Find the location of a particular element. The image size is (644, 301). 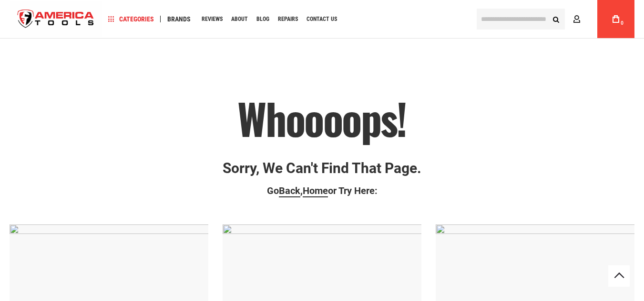

a: About is located at coordinates (239, 19).